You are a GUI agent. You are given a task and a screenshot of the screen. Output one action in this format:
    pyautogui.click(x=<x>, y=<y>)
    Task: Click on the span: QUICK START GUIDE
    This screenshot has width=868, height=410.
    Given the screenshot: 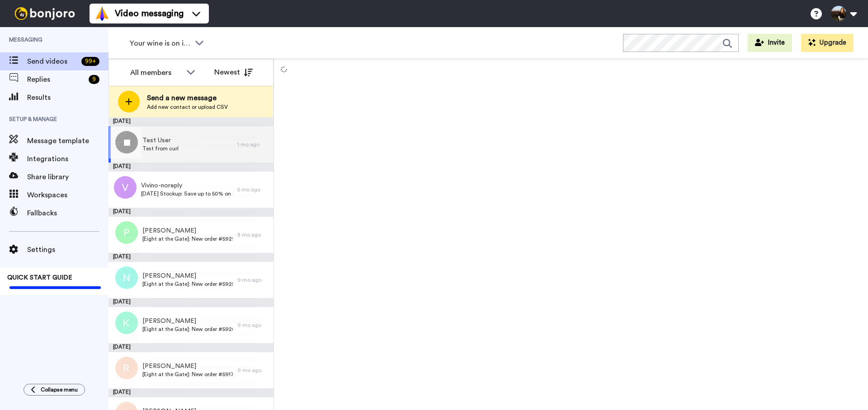 What is the action you would take?
    pyautogui.click(x=40, y=278)
    